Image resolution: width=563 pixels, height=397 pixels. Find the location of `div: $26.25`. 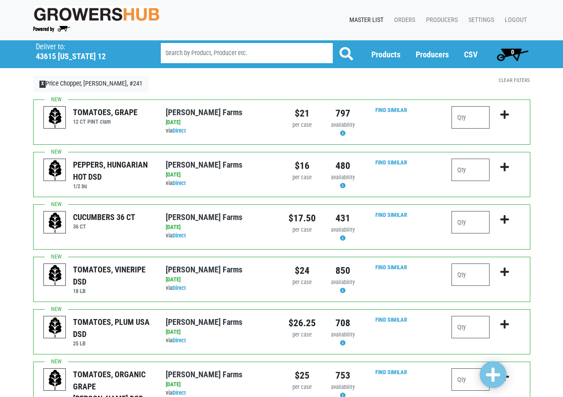

div: $26.25 is located at coordinates (302, 323).